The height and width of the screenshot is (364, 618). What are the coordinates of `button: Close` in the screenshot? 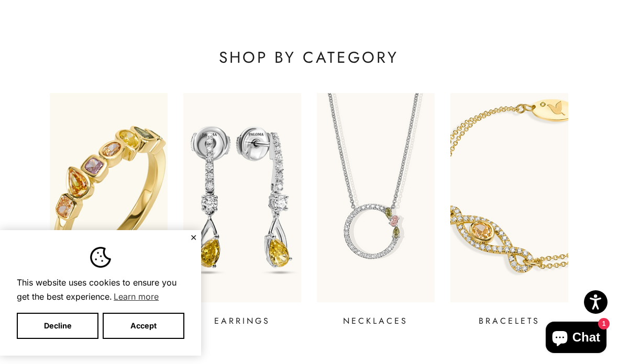 It's located at (193, 237).